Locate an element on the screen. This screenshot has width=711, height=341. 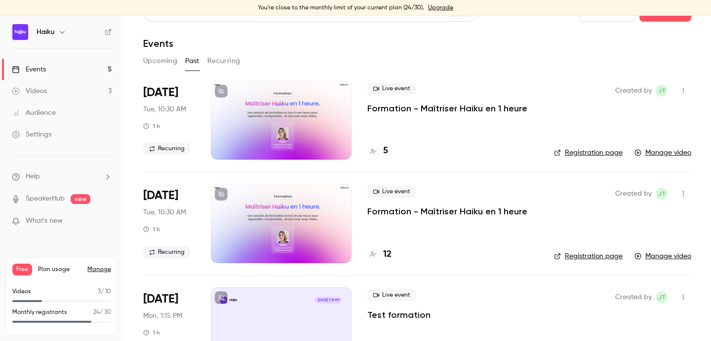
button: Upcoming is located at coordinates (160, 61).